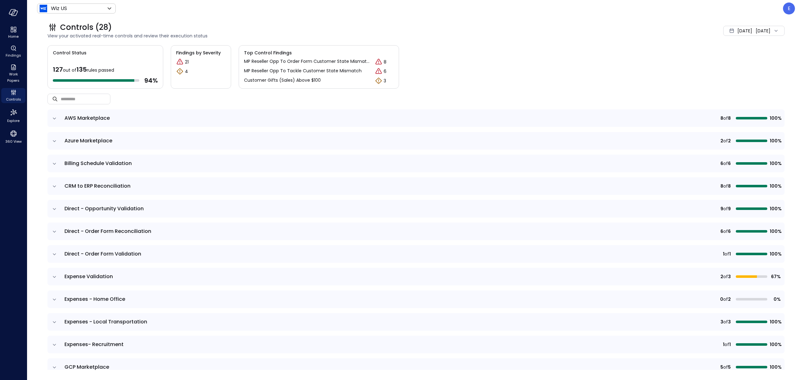 The image size is (805, 380). Describe the element at coordinates (86, 27) in the screenshot. I see `span: Controls (28)` at that location.